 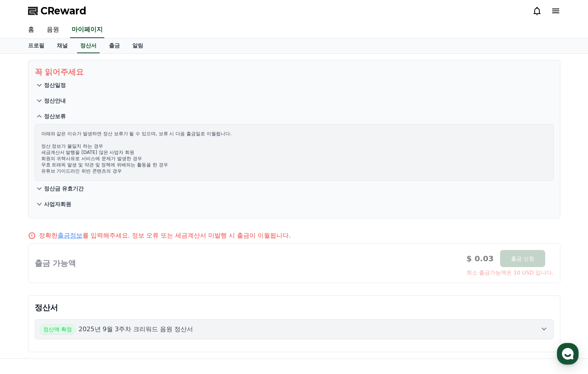 What do you see at coordinates (87, 30) in the screenshot?
I see `a: 마이페이지` at bounding box center [87, 30].